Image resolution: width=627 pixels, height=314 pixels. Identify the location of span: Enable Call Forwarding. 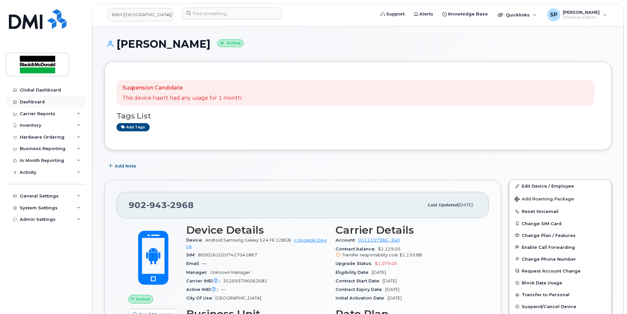
(549, 247).